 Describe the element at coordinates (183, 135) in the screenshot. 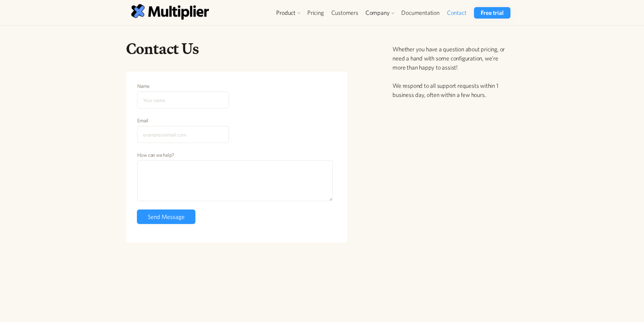

I see `input: example@email.com` at that location.